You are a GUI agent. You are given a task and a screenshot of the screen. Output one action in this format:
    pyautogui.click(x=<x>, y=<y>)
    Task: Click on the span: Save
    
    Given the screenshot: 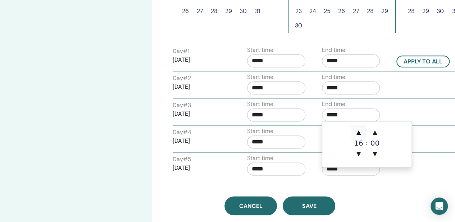 What is the action you would take?
    pyautogui.click(x=309, y=206)
    